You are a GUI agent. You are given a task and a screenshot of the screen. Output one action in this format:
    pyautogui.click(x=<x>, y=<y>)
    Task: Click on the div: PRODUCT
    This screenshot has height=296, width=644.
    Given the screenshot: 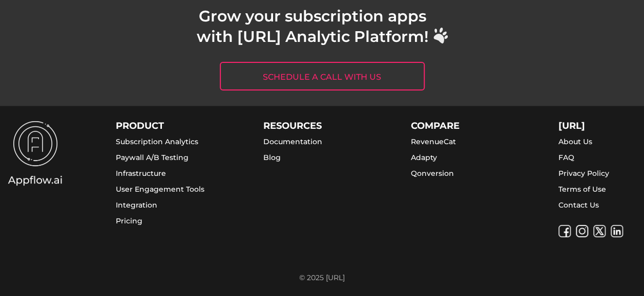 What is the action you would take?
    pyautogui.click(x=167, y=126)
    